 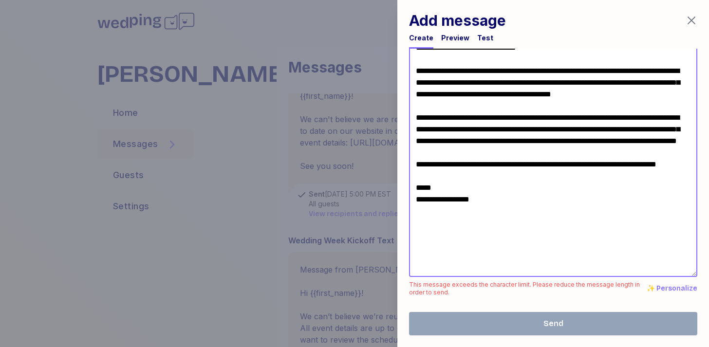 What do you see at coordinates (528, 289) in the screenshot?
I see `div: This message exceeds the character limit. Please reduce the message length in order to send.` at bounding box center [528, 289].